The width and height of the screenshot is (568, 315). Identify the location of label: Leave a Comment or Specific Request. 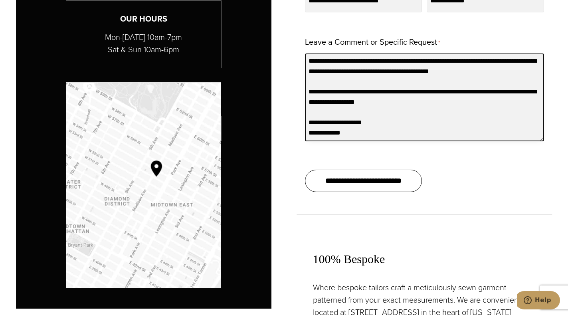
(373, 42).